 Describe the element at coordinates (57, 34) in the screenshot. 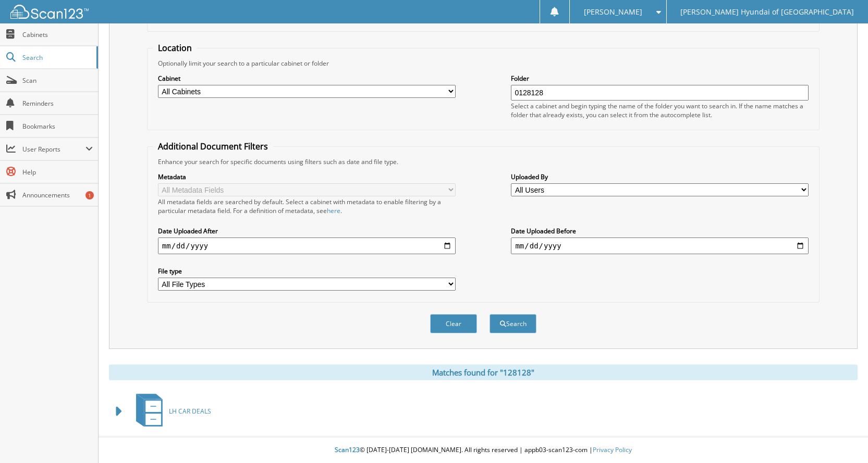

I see `span: Cabinets` at that location.